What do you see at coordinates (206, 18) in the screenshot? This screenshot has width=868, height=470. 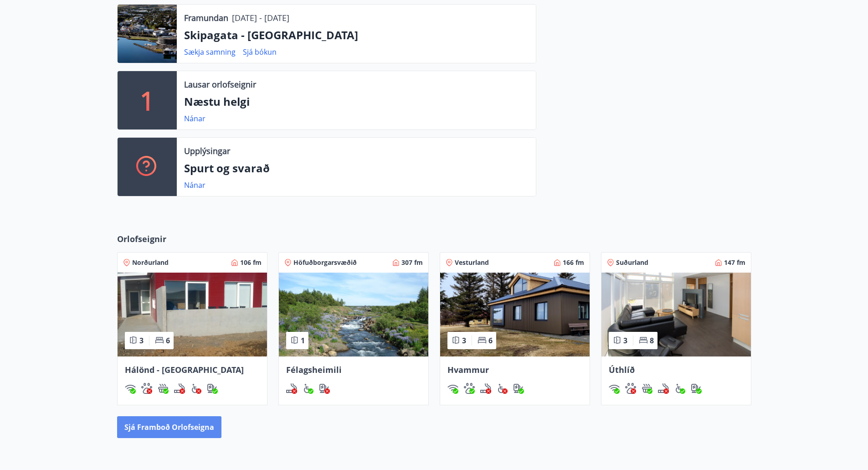 I see `p: Framundan` at bounding box center [206, 18].